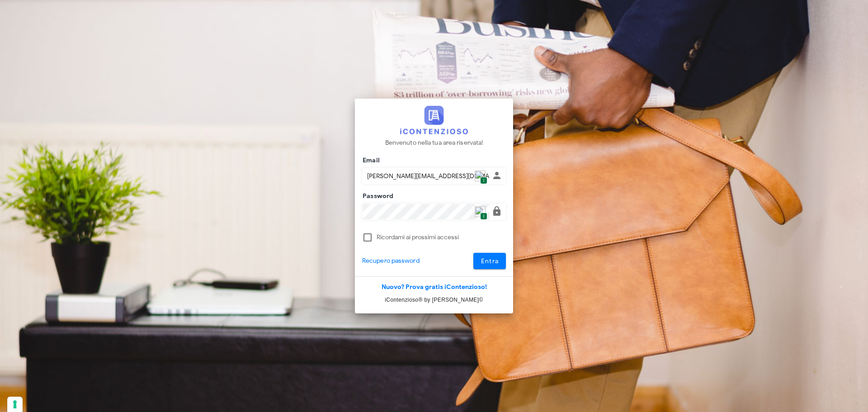  I want to click on span: Entra, so click(489, 261).